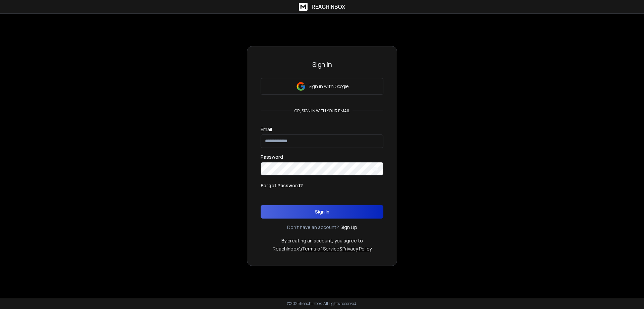 The height and width of the screenshot is (309, 644). Describe the element at coordinates (328, 86) in the screenshot. I see `p: Sign in with Google` at that location.